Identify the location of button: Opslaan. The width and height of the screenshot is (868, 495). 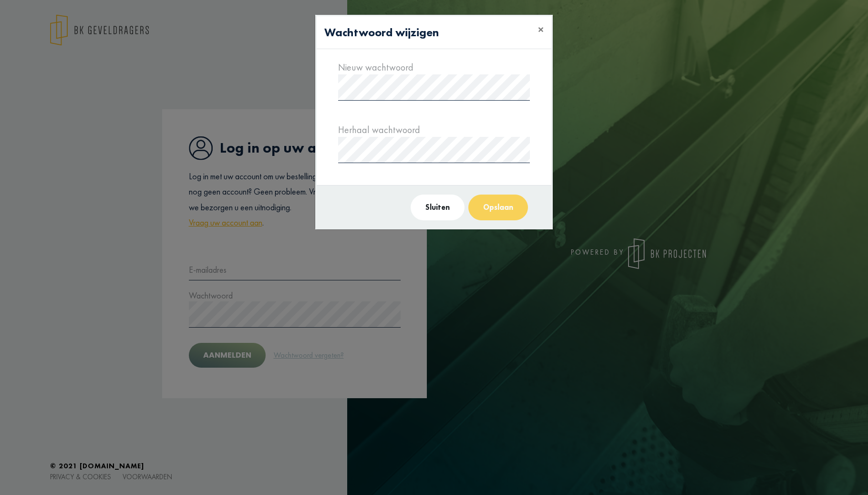
(498, 207).